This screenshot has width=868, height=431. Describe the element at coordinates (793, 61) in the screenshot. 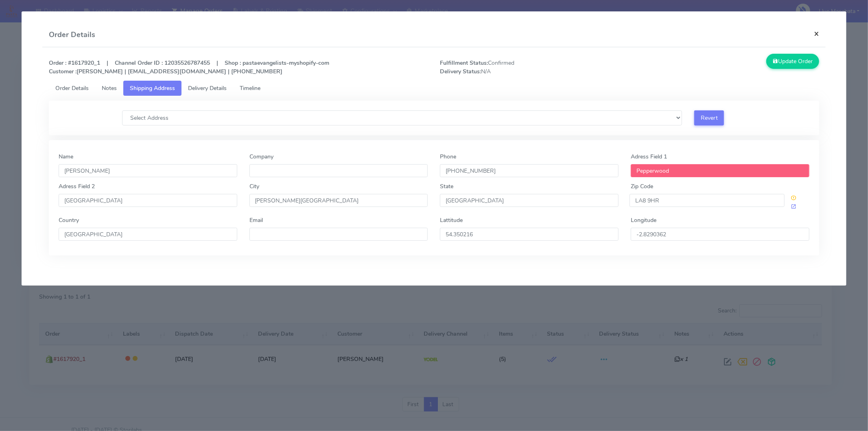

I see `button: Update Order` at that location.